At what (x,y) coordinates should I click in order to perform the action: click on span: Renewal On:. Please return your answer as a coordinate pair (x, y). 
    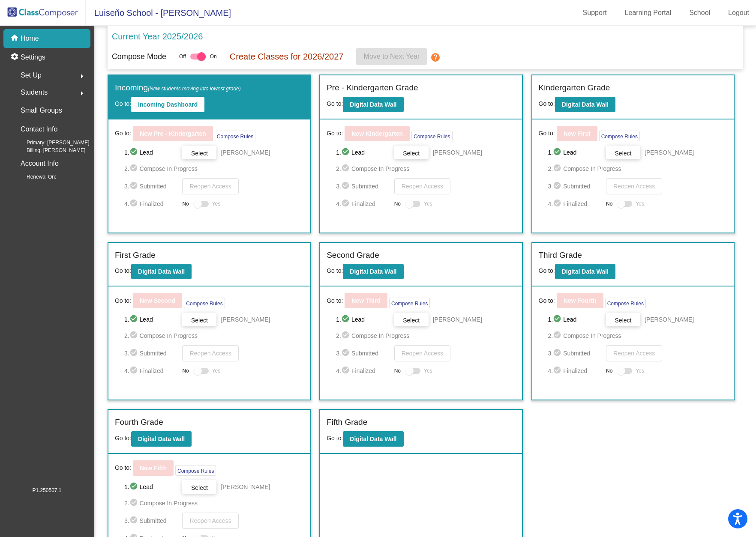
    Looking at the image, I should click on (34, 177).